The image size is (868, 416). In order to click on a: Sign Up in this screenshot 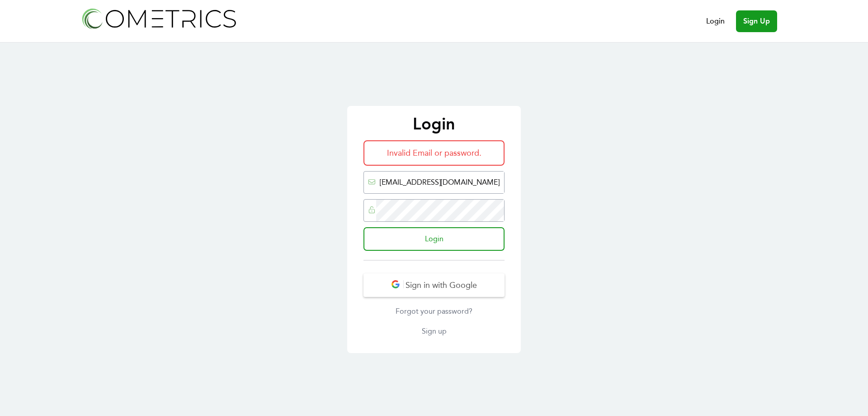, I will do `click(757, 21)`.